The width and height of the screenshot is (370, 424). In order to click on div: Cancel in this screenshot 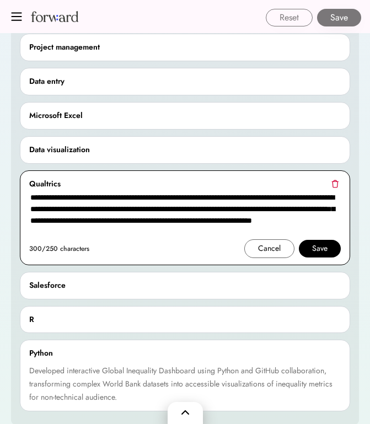, I will do `click(269, 249)`.